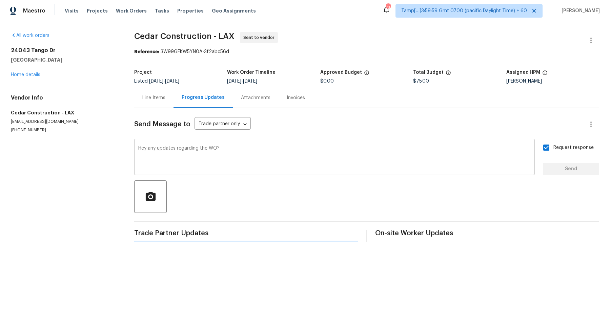 This screenshot has height=329, width=610. I want to click on span: Projects, so click(97, 11).